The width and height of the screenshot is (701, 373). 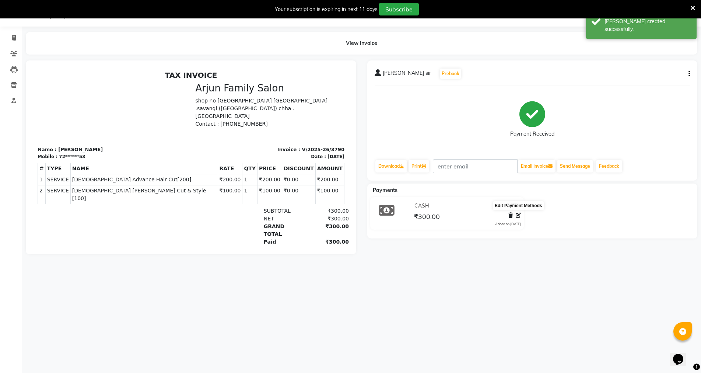 What do you see at coordinates (361, 43) in the screenshot?
I see `div: View Invoice` at bounding box center [361, 43].